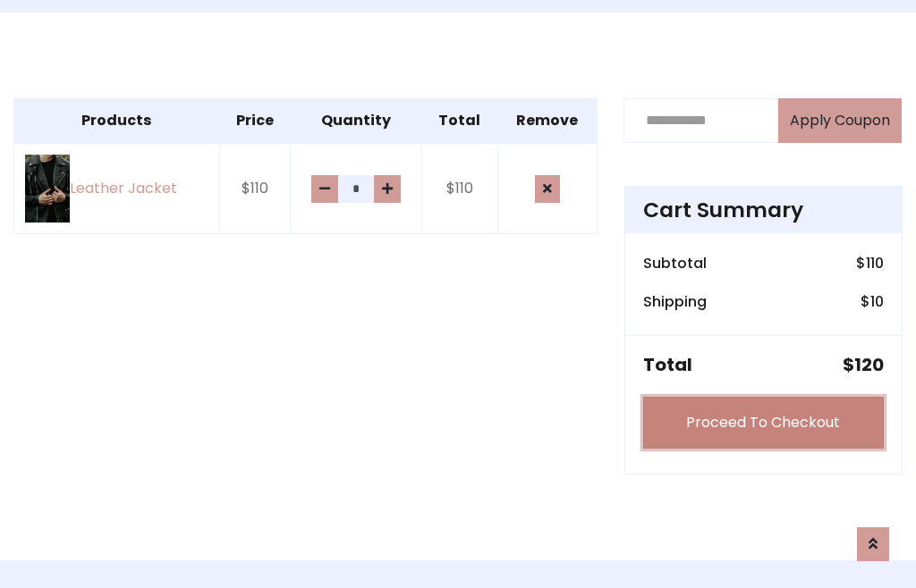 This screenshot has width=916, height=588. Describe the element at coordinates (459, 121) in the screenshot. I see `th: Total` at that location.